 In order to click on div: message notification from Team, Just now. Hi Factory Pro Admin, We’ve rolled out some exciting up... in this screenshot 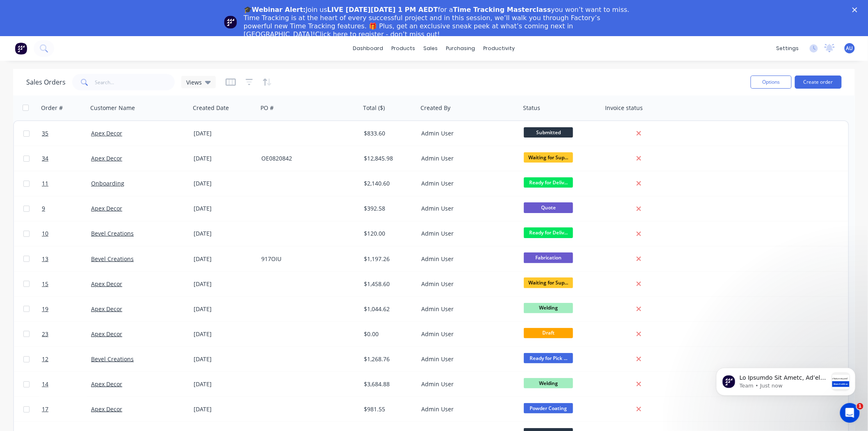, I will do `click(82, 30)`.